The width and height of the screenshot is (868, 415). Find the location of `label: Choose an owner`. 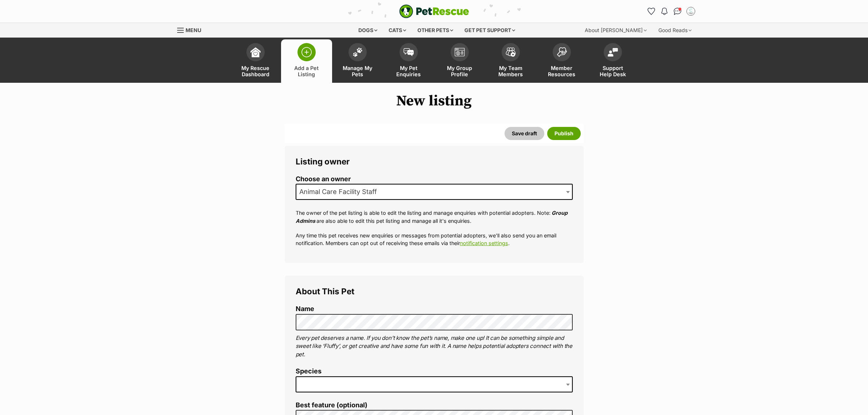

label: Choose an owner is located at coordinates (434, 179).